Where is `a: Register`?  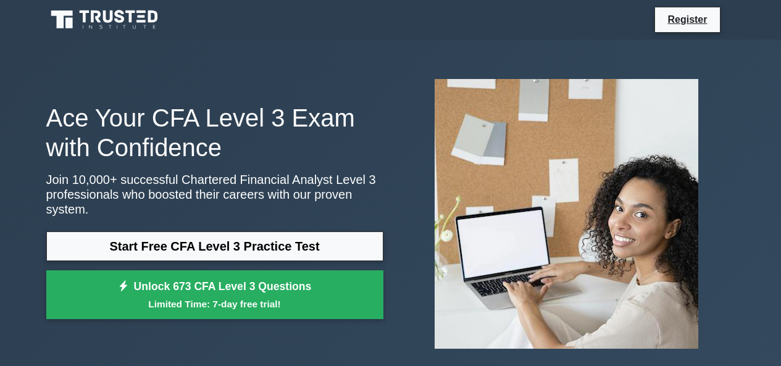
a: Register is located at coordinates (687, 19).